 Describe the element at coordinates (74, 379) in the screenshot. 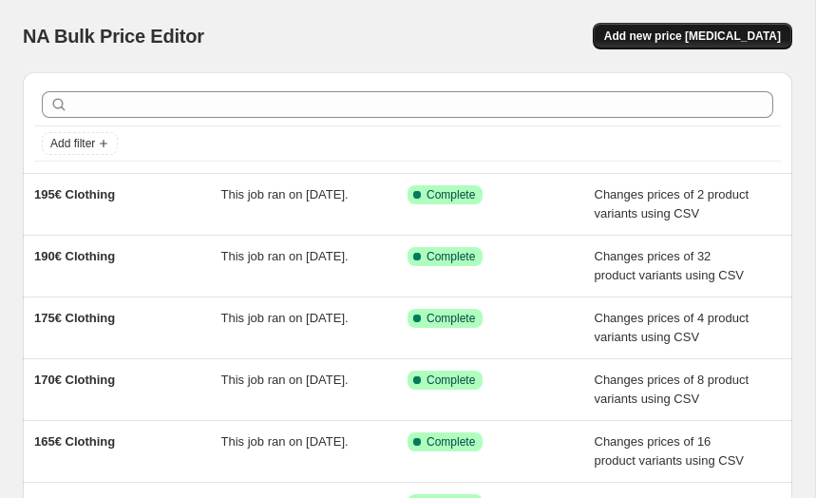

I see `span: 170€ Clothing` at that location.